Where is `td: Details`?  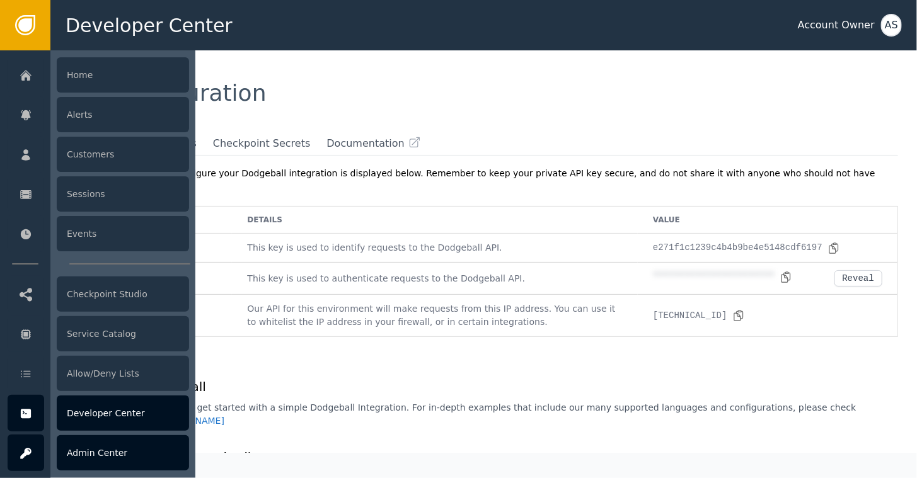
td: Details is located at coordinates (435, 220).